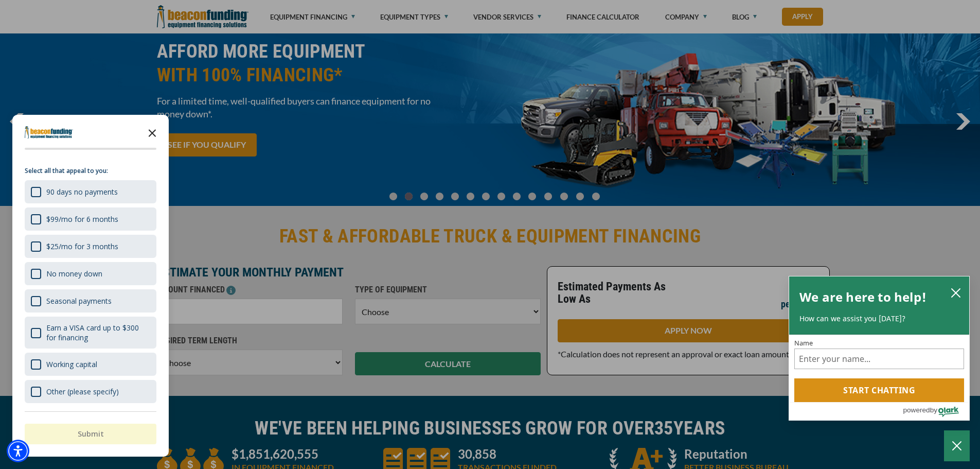  Describe the element at coordinates (880, 359) in the screenshot. I see `input: Name` at that location.